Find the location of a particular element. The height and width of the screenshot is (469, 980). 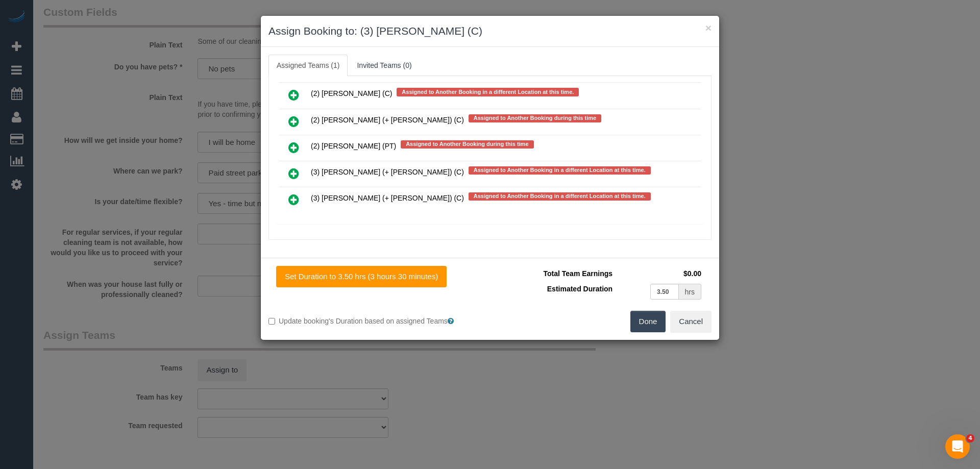

a: Assigned Teams (1) is located at coordinates (308, 65).